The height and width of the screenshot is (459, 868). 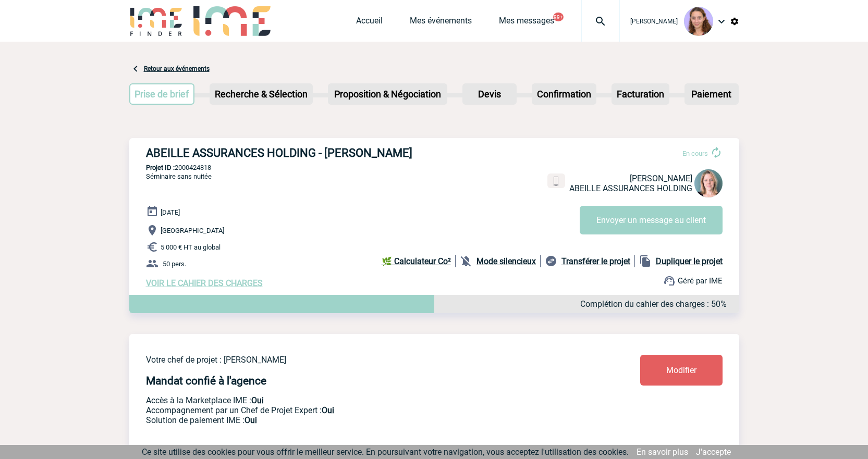 What do you see at coordinates (416, 261) in the screenshot?
I see `b: 🌿 Calculateur Co²` at bounding box center [416, 261].